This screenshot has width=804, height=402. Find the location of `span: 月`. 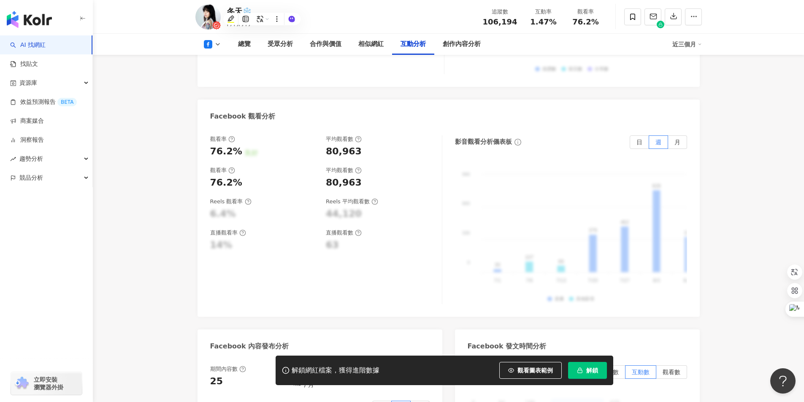

span: 月 is located at coordinates (678, 142).